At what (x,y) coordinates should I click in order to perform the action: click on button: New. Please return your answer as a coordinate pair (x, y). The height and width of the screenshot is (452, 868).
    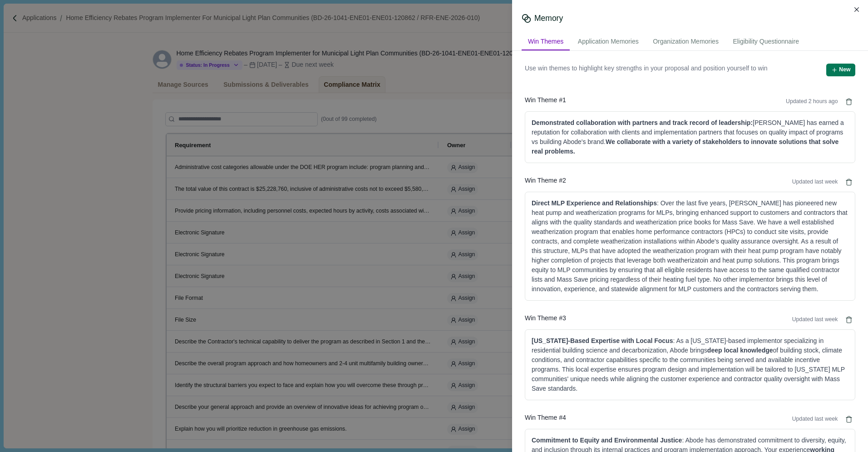
    Looking at the image, I should click on (841, 70).